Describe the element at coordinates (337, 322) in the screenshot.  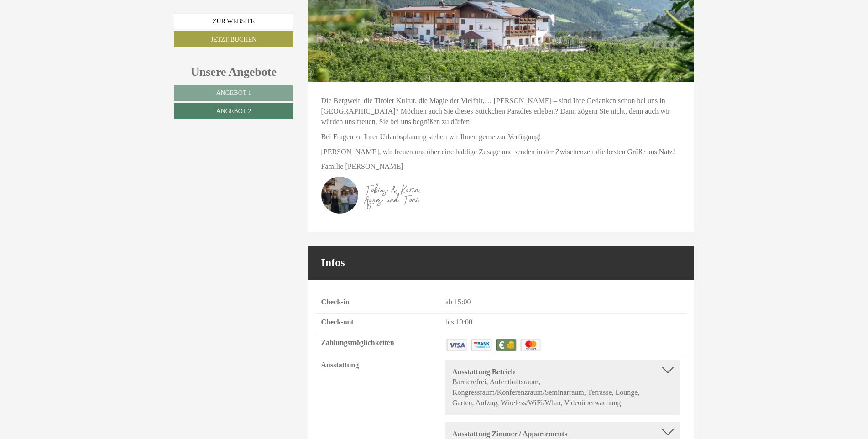
I see `label: Check-out` at that location.